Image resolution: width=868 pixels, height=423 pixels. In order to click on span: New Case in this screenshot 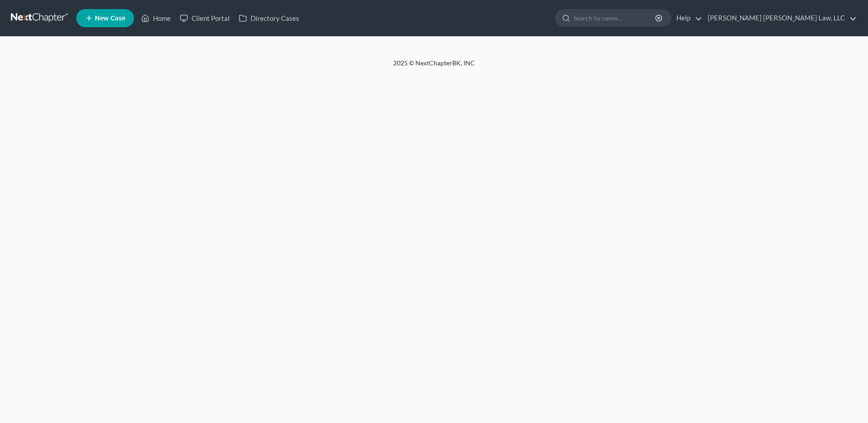, I will do `click(110, 18)`.